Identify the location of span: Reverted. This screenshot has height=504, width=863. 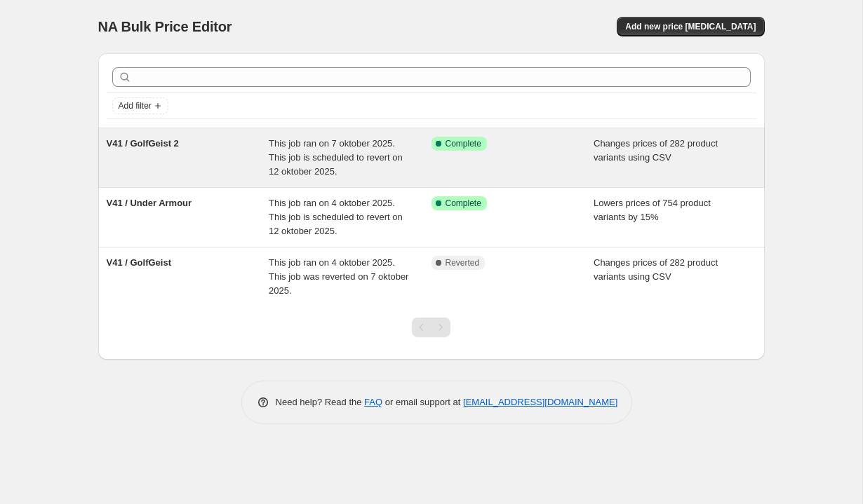
(463, 263).